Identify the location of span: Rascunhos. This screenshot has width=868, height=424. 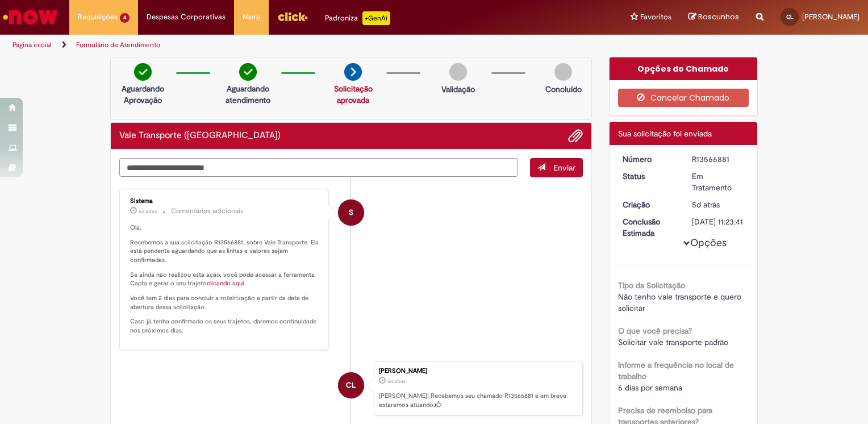
(719, 16).